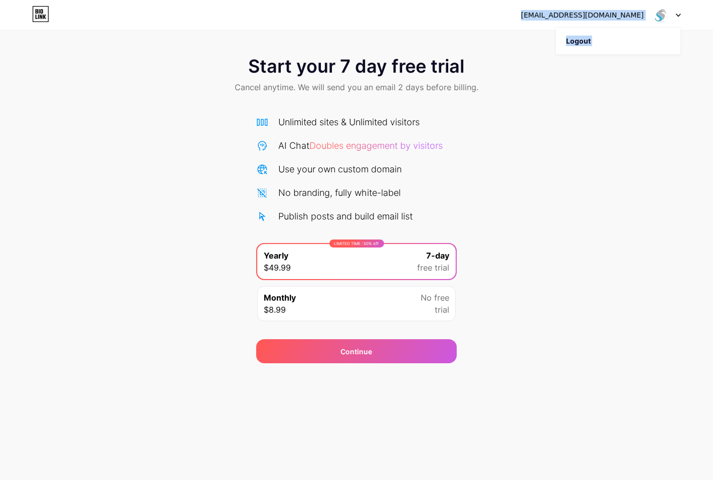  What do you see at coordinates (376, 145) in the screenshot?
I see `span: Doubles engagement by visitors` at bounding box center [376, 145].